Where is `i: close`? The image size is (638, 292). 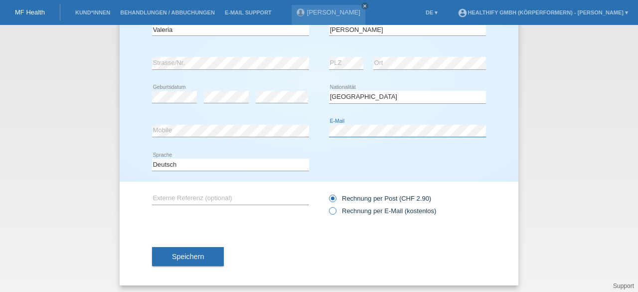
i: close is located at coordinates (365, 6).